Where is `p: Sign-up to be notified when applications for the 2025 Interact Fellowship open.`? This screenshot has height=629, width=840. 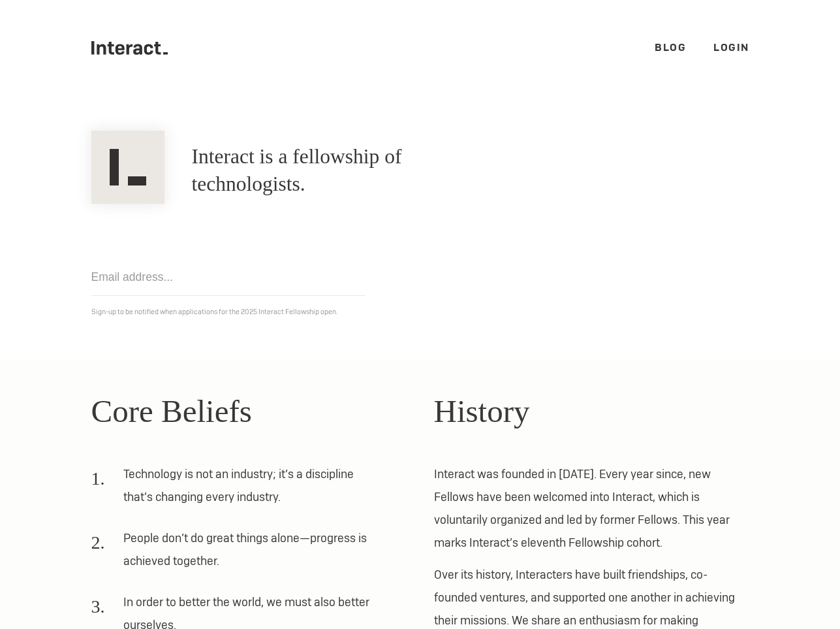
p: Sign-up to be notified when applications for the 2025 Interact Fellowship open. is located at coordinates (420, 312).